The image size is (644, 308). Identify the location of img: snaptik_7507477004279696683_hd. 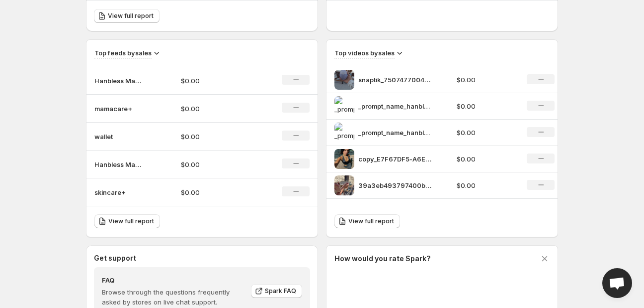
(345, 80).